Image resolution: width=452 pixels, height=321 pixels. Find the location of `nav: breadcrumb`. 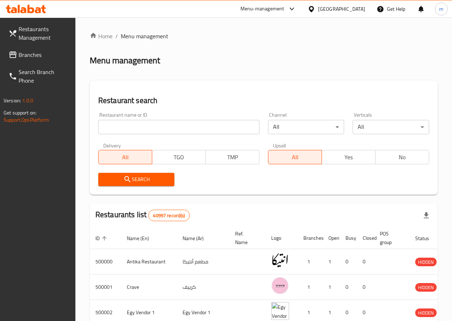

nav: breadcrumb is located at coordinates (264, 36).